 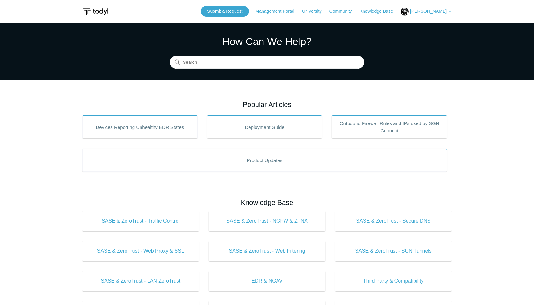 I want to click on a: University, so click(x=315, y=11).